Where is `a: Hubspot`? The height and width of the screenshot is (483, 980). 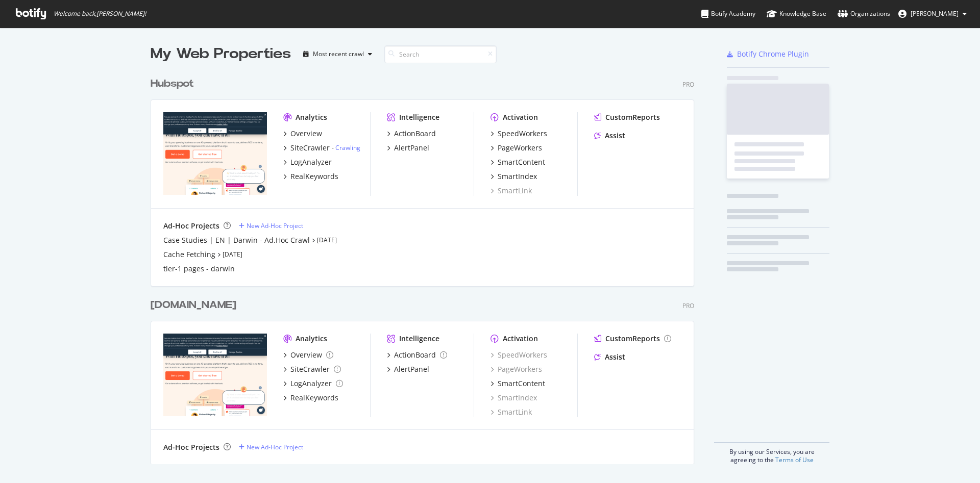
a: Hubspot is located at coordinates (174, 84).